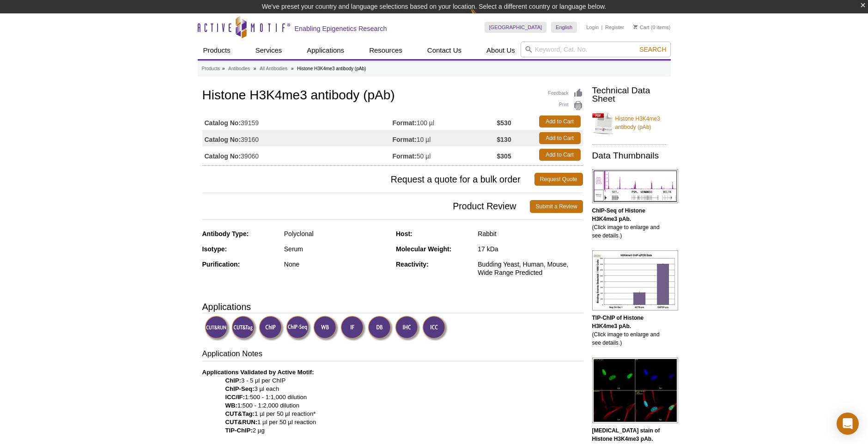  I want to click on strong: $530, so click(504, 123).